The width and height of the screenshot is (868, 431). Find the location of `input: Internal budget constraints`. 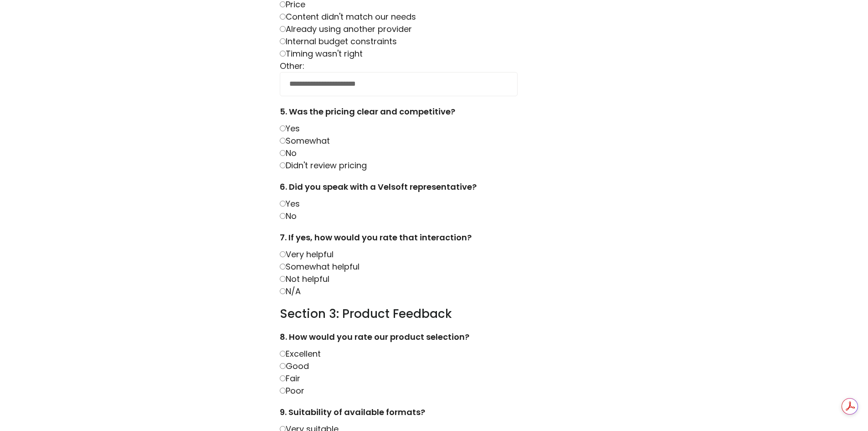

input: Internal budget constraints is located at coordinates (282, 41).